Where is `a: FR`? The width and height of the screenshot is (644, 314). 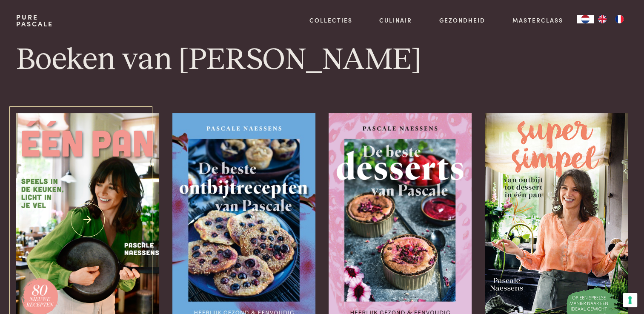 a: FR is located at coordinates (619, 19).